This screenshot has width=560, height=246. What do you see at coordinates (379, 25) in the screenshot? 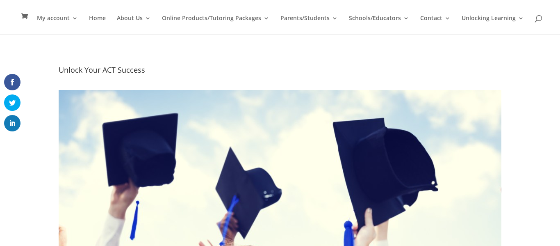
I see `a: Schools/Educators` at bounding box center [379, 25].